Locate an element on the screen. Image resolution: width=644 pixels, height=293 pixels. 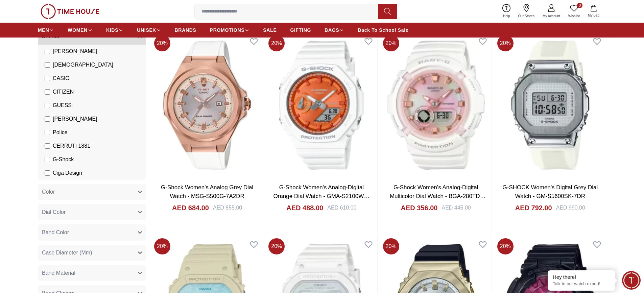
span: Band Color is located at coordinates (55, 233).